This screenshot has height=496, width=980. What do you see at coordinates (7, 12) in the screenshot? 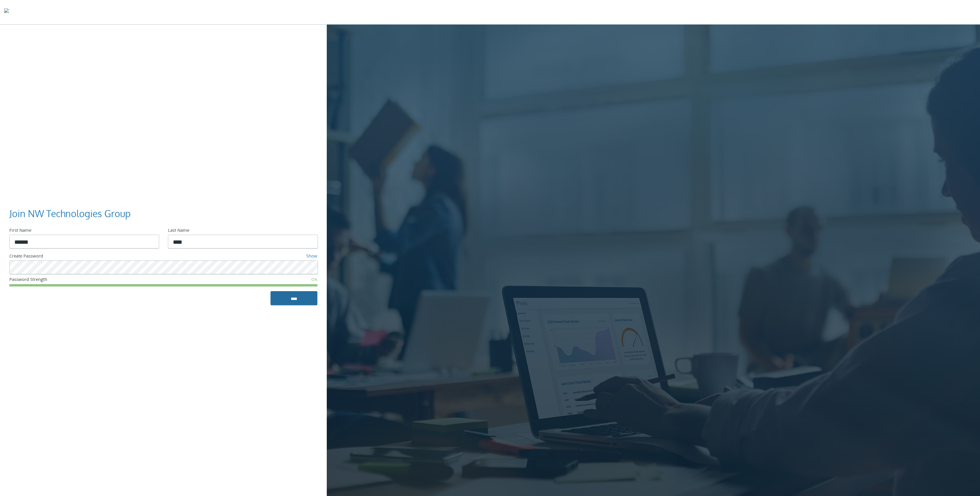
I see `img: todyl-logo-dark.svg` at bounding box center [7, 12].